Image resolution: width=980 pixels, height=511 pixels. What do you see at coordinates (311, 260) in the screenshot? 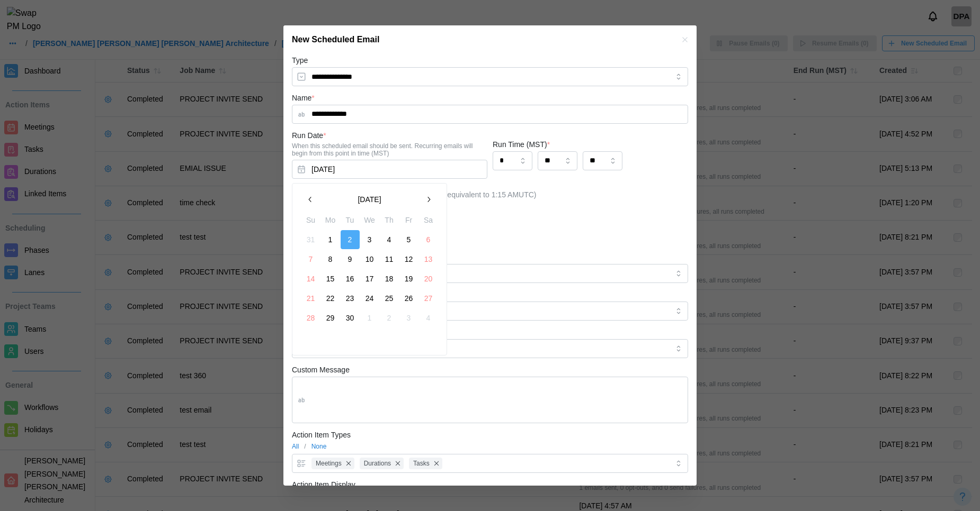
I see `button: 7 September 2025` at bounding box center [311, 260].